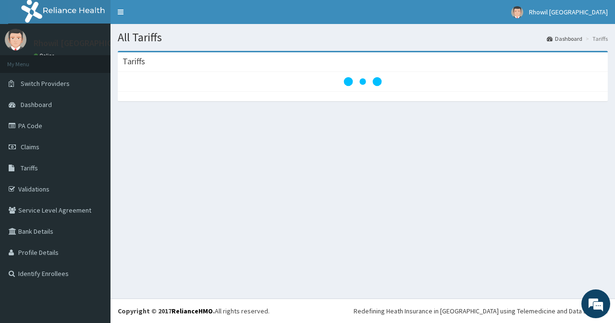  Describe the element at coordinates (362, 311) in the screenshot. I see `footer: All rights reserved.` at that location.